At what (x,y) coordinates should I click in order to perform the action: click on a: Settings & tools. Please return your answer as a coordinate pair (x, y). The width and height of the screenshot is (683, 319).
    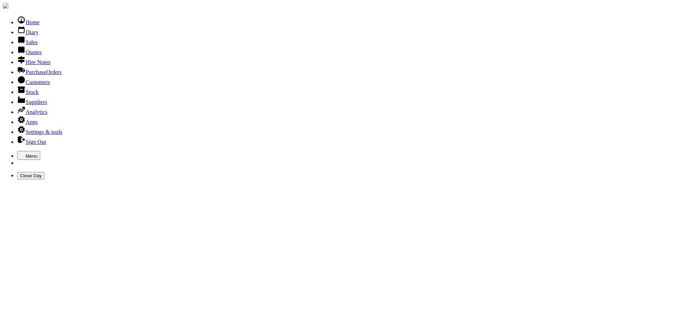
    Looking at the image, I should click on (39, 132).